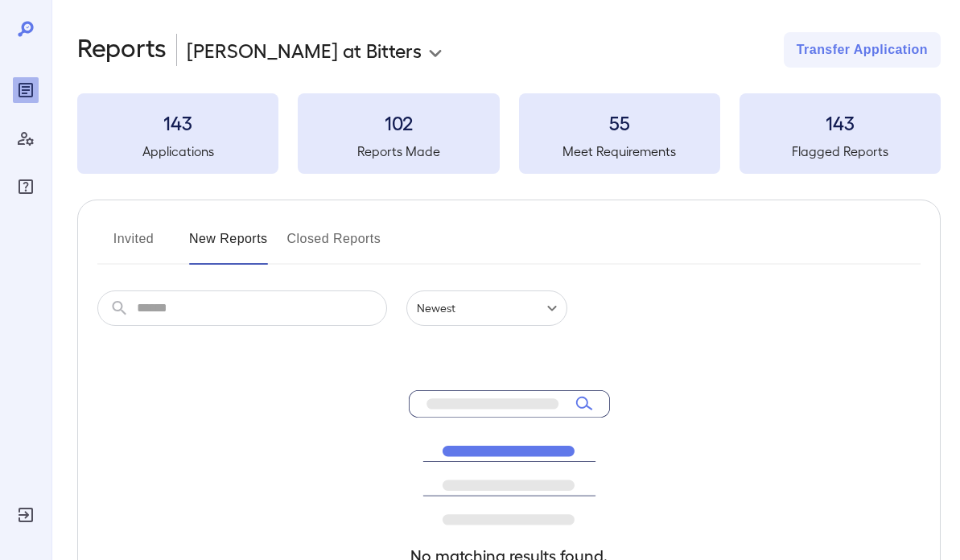 The width and height of the screenshot is (960, 560). Describe the element at coordinates (620, 151) in the screenshot. I see `h5: Meet Requirements` at that location.